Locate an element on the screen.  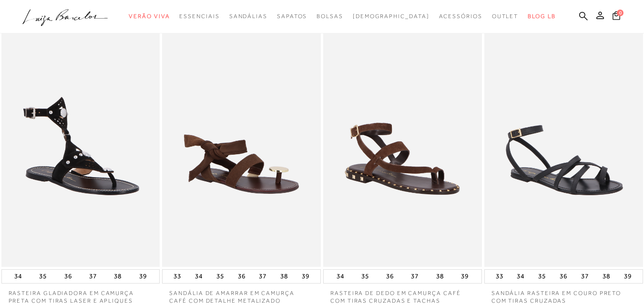
a: RASTEIRA GLADIADORA EM CAMURÇA PRETA COM TIRAS LASER E APLIQUES DOURADOS RASTEIRA GLADIADORA EM C... is located at coordinates (81, 147).